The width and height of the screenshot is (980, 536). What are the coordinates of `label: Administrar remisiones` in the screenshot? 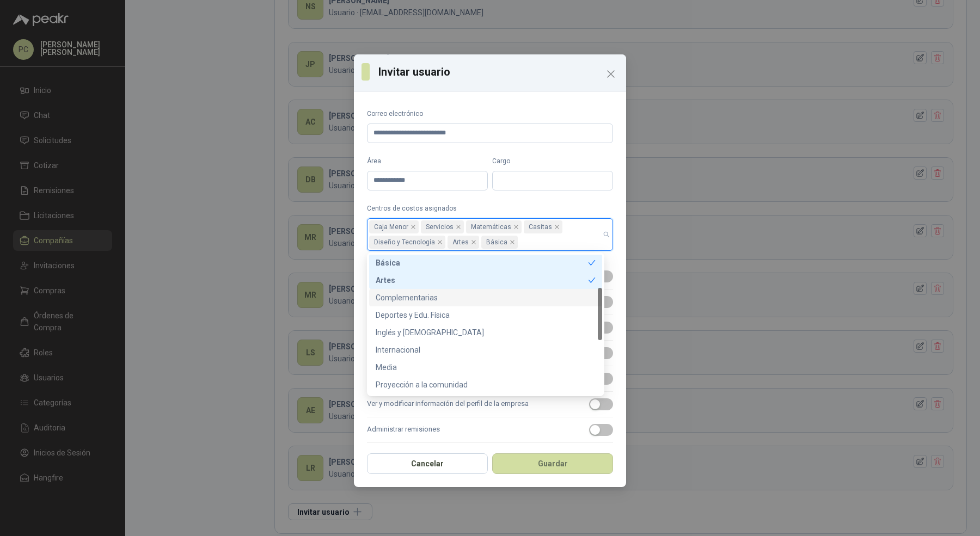 It's located at (490, 430).